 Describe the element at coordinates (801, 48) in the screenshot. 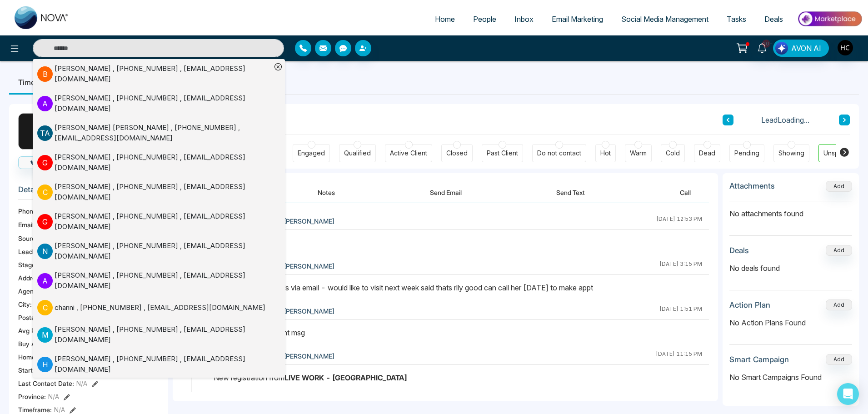

I see `button: AVON AI` at that location.